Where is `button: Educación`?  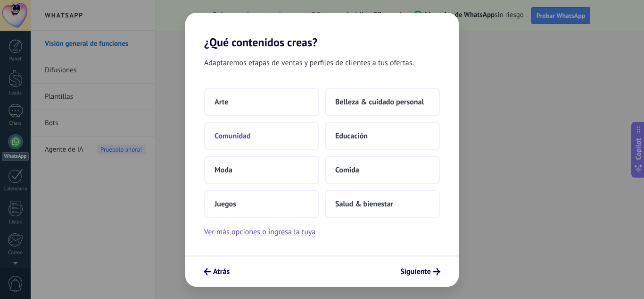
button: Educación is located at coordinates (382, 136).